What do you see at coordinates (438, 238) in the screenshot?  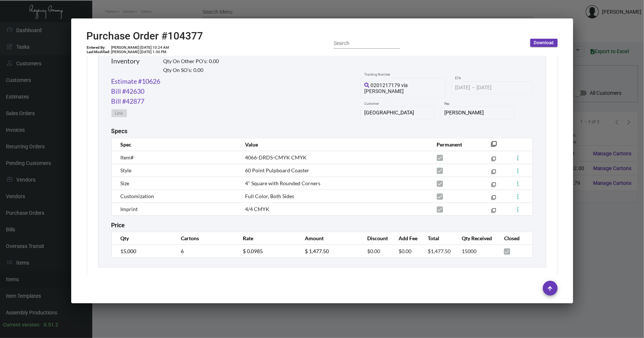 I see `th: Total` at bounding box center [438, 238].